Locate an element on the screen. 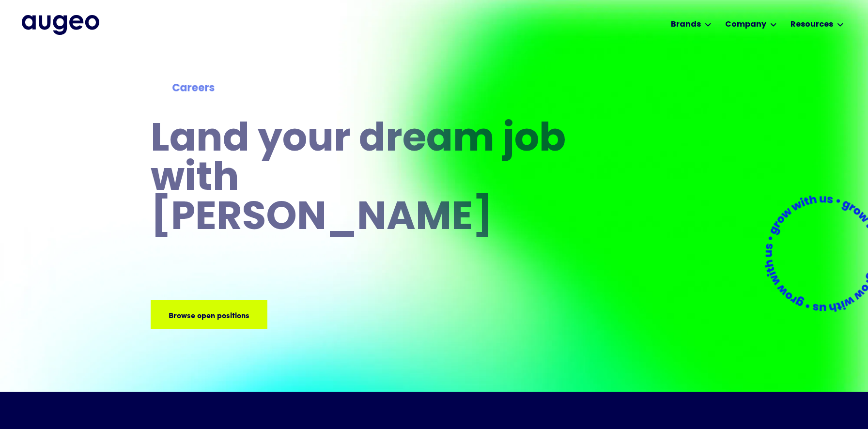 Image resolution: width=868 pixels, height=429 pixels. strong: Careers is located at coordinates (194, 89).